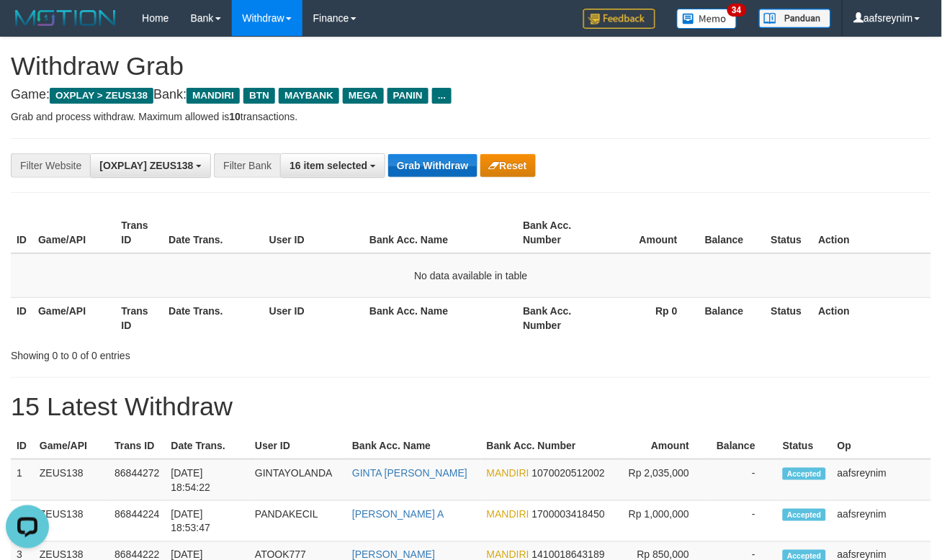 The image size is (942, 560). I want to click on span: 16 item selected, so click(329, 165).